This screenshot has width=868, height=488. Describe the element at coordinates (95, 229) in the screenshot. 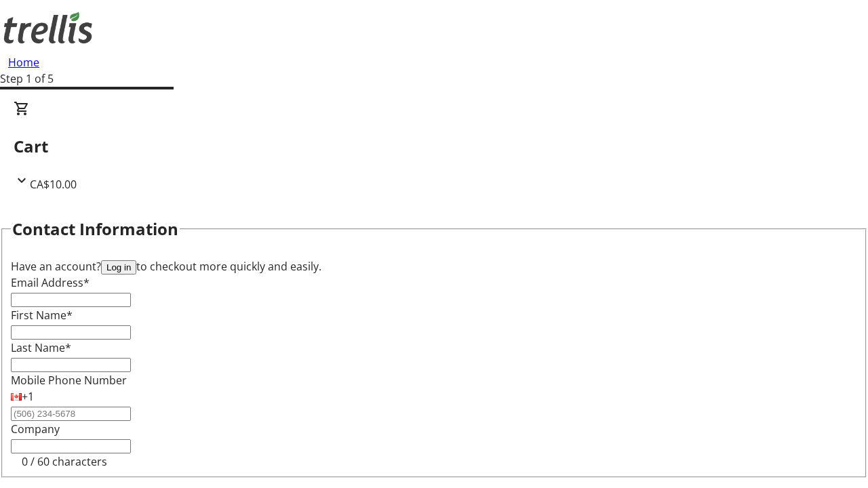

I see `h2: Contact Information` at that location.